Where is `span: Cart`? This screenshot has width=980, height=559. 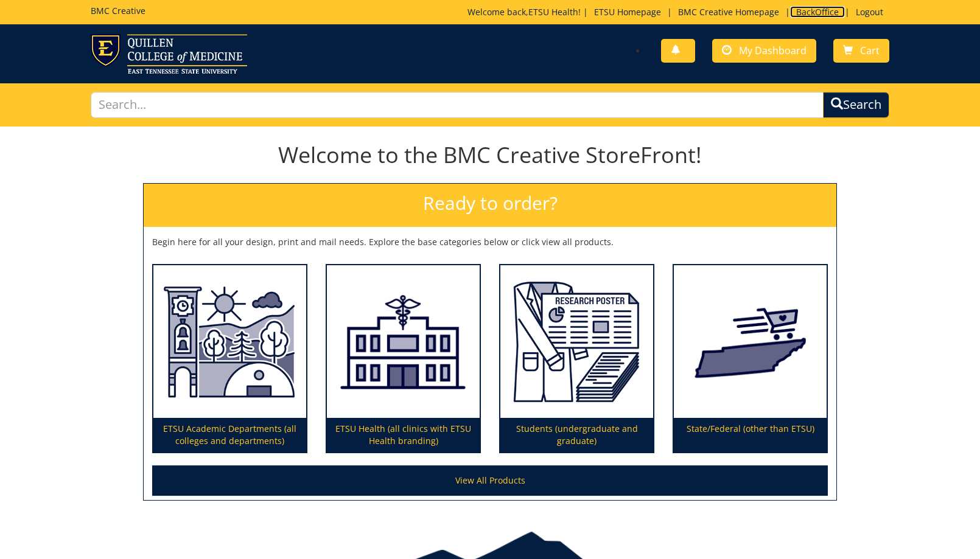 span: Cart is located at coordinates (870, 50).